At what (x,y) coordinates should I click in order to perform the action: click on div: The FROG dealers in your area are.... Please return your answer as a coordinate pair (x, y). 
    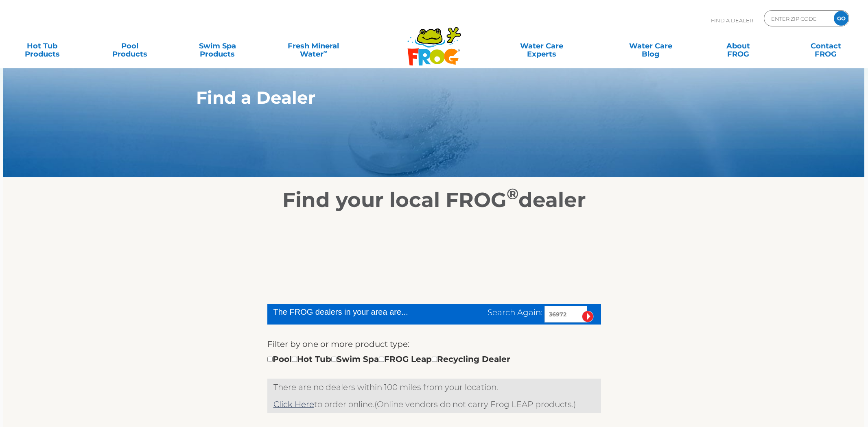
    Looking at the image, I should click on (356, 312).